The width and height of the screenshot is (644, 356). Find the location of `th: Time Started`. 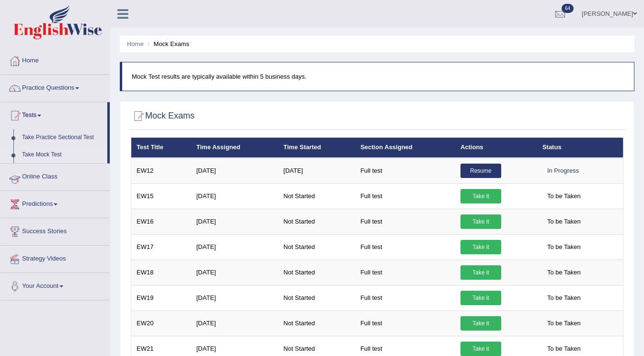

th: Time Started is located at coordinates (317, 148).